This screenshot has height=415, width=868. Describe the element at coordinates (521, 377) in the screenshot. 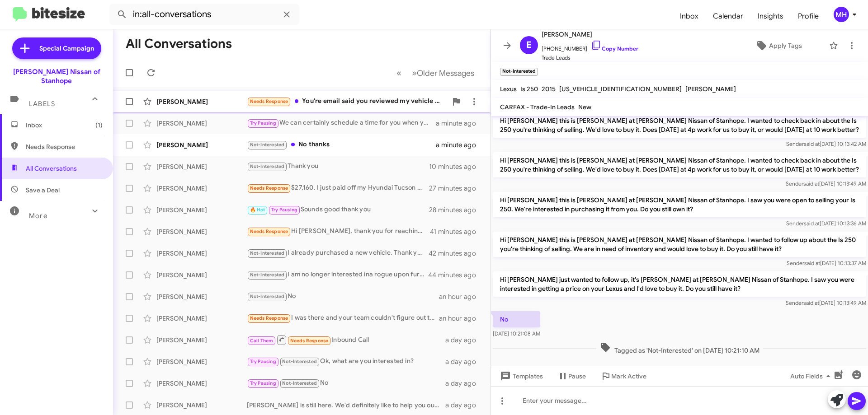

I see `button: Templates` at that location.